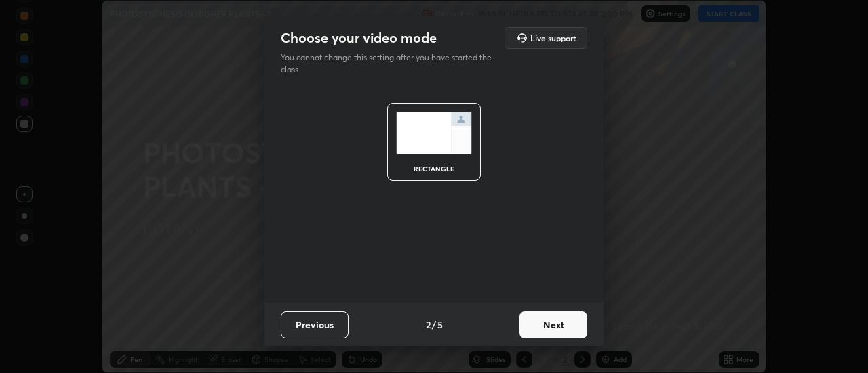  I want to click on div: rectangle, so click(434, 169).